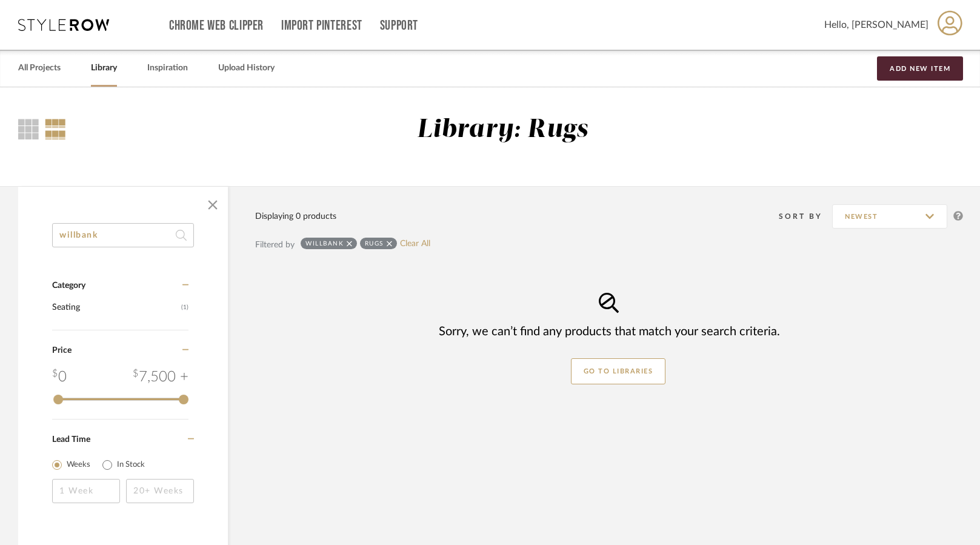 This screenshot has height=545, width=980. I want to click on span: Category, so click(69, 286).